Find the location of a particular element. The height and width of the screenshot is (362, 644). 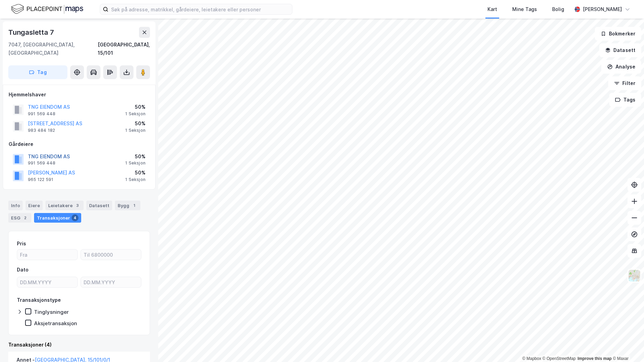

div: 4 is located at coordinates (75, 218).